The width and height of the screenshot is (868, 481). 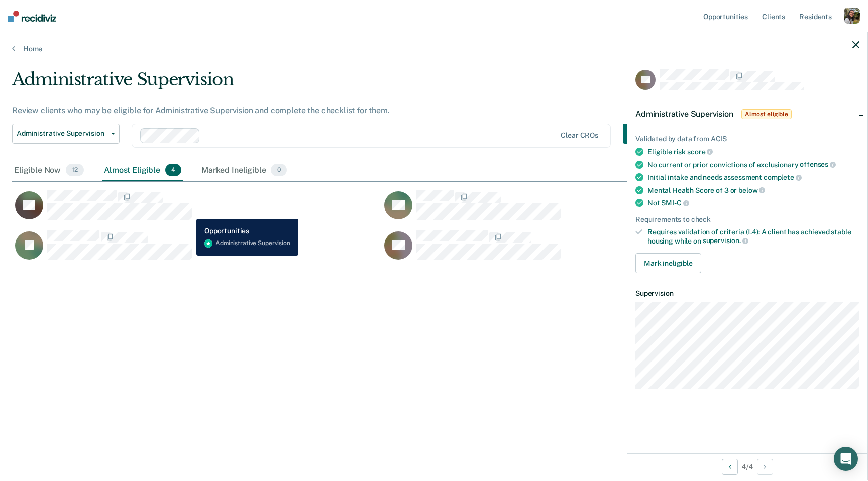 I want to click on span: offenses, so click(x=818, y=164).